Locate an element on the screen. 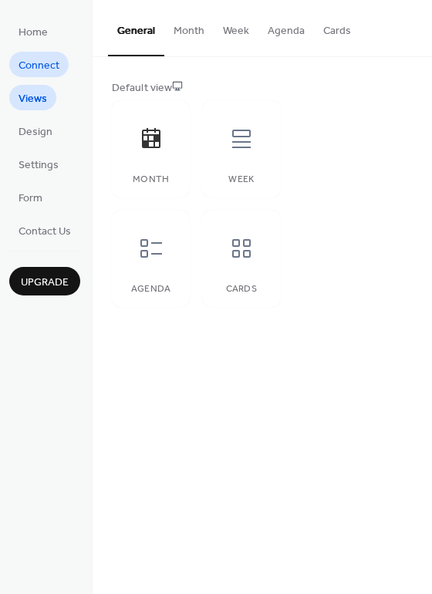 The width and height of the screenshot is (432, 594). span: Contact Us is located at coordinates (45, 232).